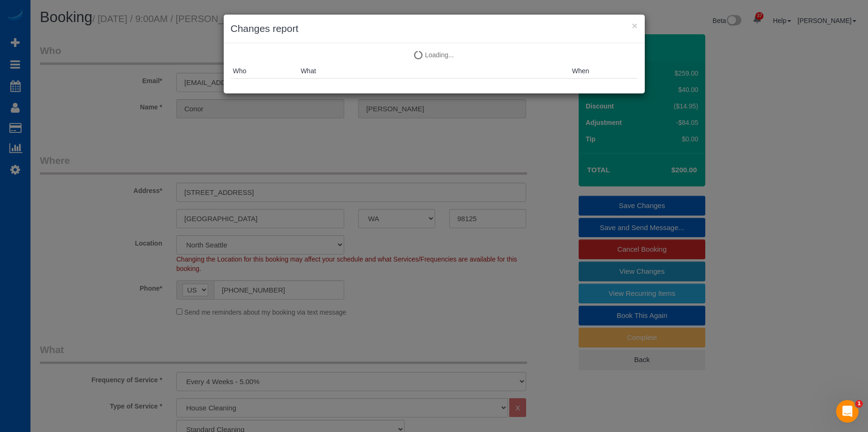  Describe the element at coordinates (859, 404) in the screenshot. I see `span: 1` at that location.